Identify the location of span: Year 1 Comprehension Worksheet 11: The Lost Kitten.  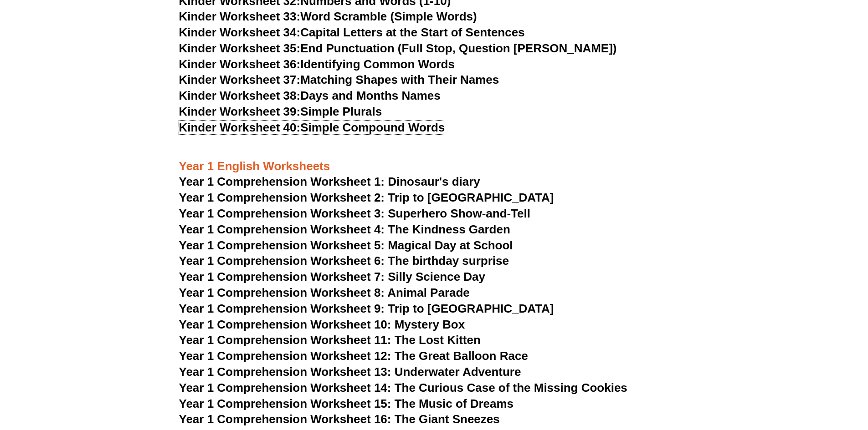
(330, 340).